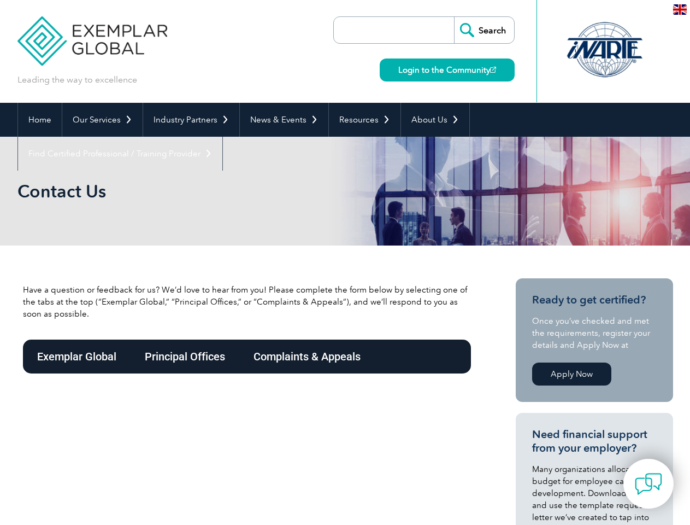  I want to click on a: Home, so click(40, 120).